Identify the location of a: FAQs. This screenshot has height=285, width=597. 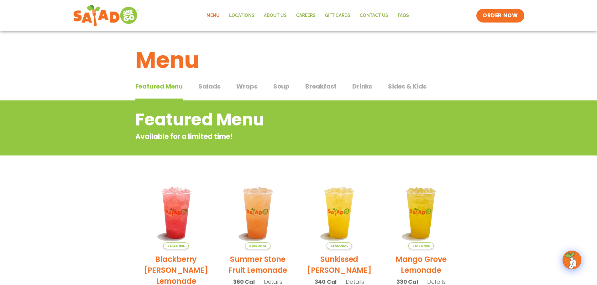
(403, 16).